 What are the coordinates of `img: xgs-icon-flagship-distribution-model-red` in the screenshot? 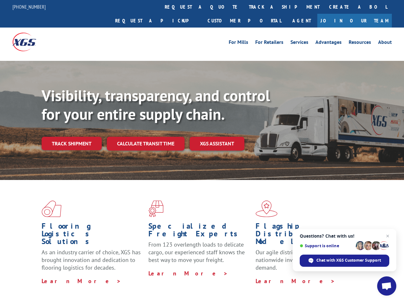 It's located at (267, 209).